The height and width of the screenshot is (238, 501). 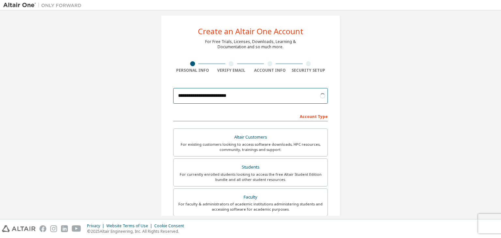 What do you see at coordinates (96, 226) in the screenshot?
I see `div: Privacy` at bounding box center [96, 226].